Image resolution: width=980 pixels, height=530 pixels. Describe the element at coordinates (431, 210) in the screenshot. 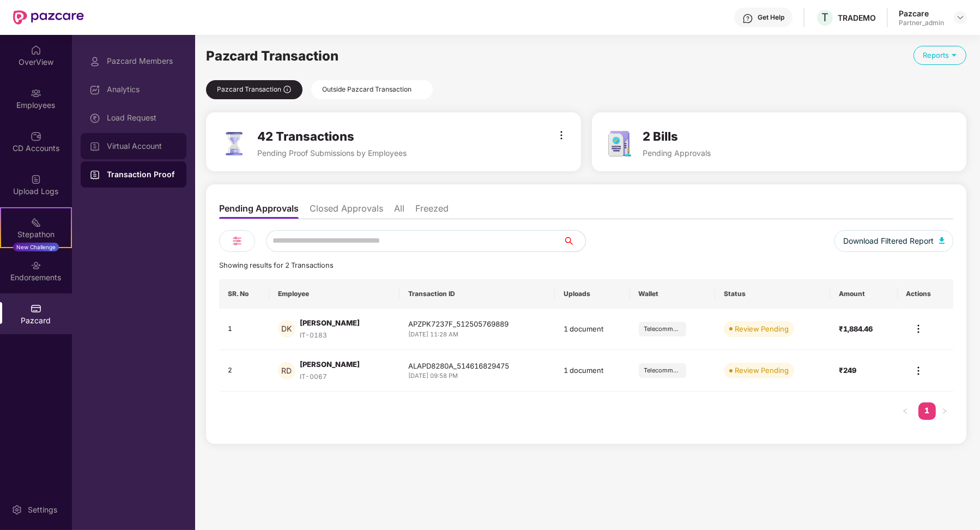

I see `li: Freezed` at that location.